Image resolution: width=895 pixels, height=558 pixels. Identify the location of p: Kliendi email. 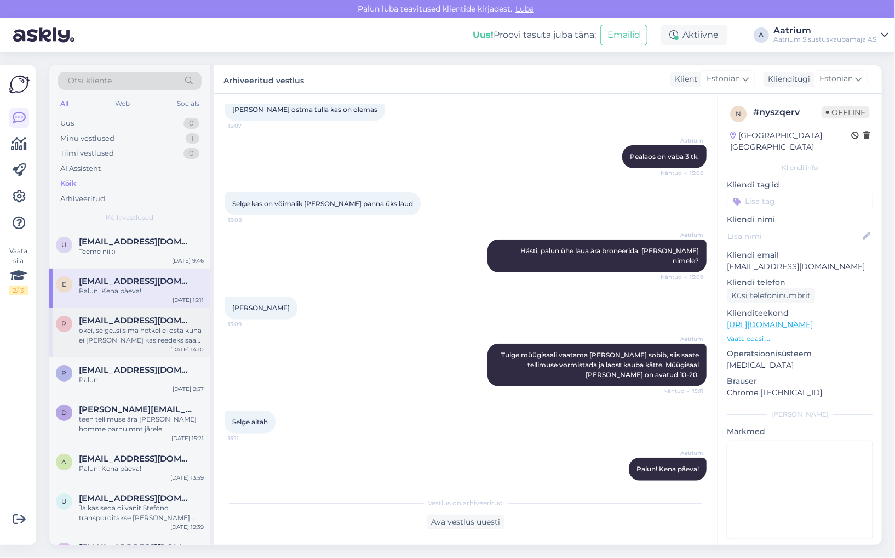
(800, 255).